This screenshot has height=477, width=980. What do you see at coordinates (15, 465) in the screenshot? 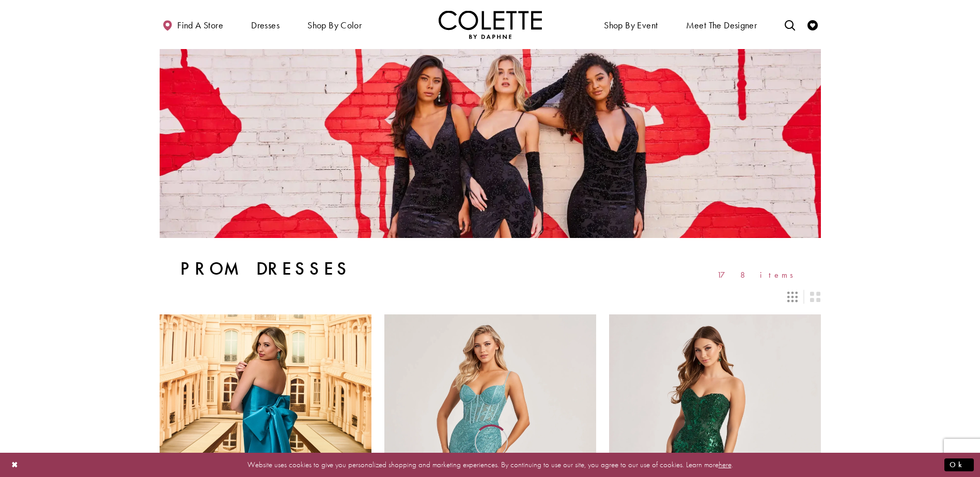
I see `button: Close Dialog` at bounding box center [15, 465].